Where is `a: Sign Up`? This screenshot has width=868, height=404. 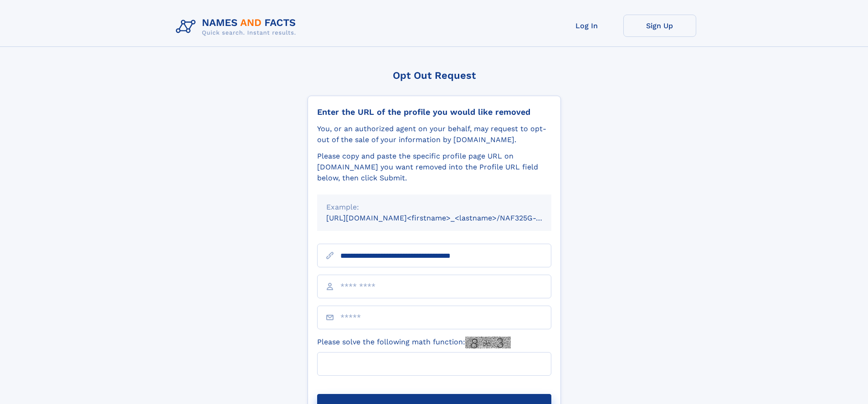
a: Sign Up is located at coordinates (659, 26).